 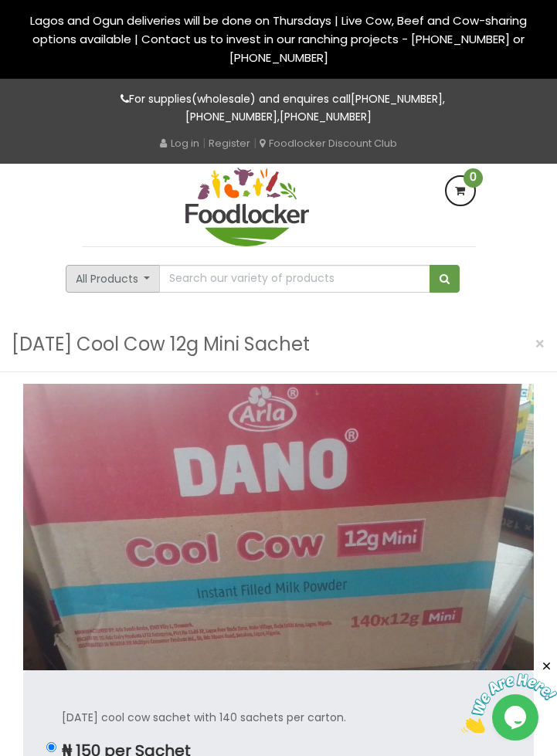 I want to click on p: For supplies(wholesale) and enquires call , ,, so click(x=279, y=108).